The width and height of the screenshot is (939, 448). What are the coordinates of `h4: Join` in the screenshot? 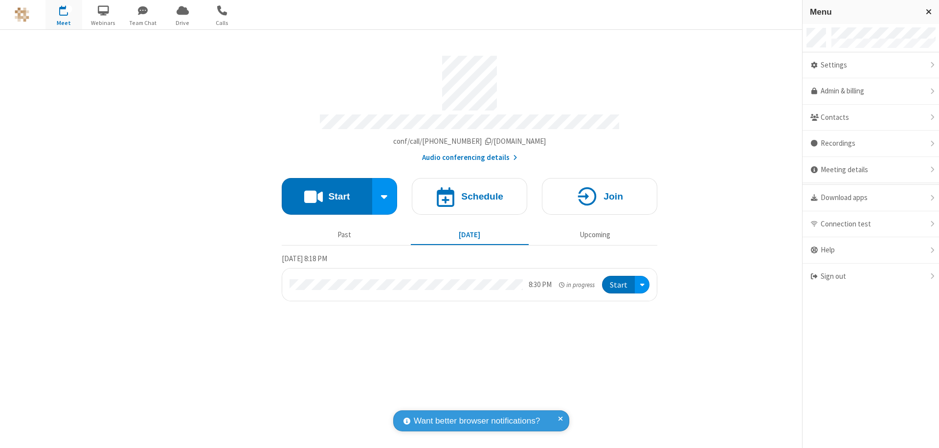 It's located at (613, 196).